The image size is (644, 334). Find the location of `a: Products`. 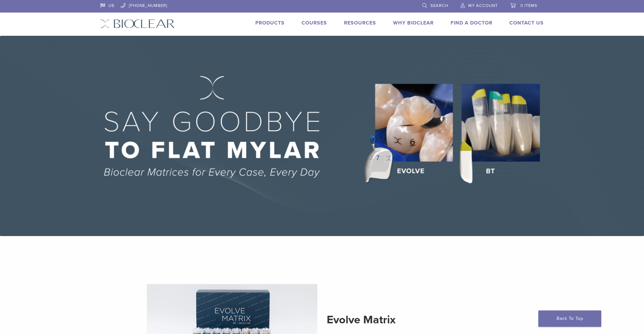

a: Products is located at coordinates (270, 23).